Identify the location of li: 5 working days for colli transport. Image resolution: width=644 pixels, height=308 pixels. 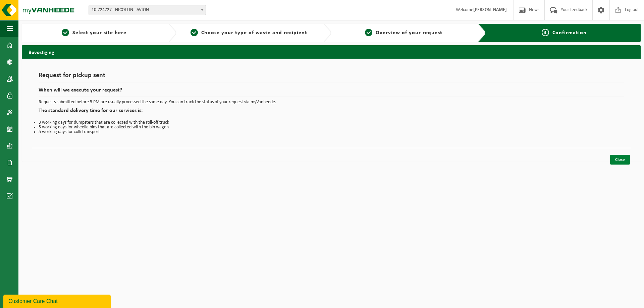
(330, 133).